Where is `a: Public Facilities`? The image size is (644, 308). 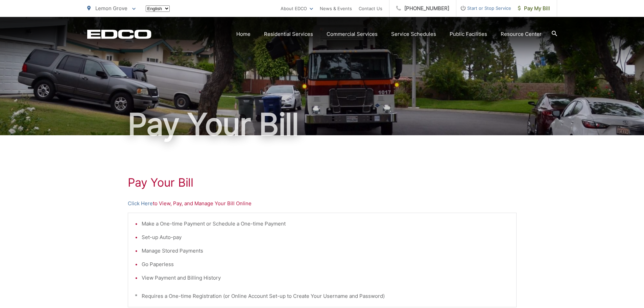 a: Public Facilities is located at coordinates (468, 34).